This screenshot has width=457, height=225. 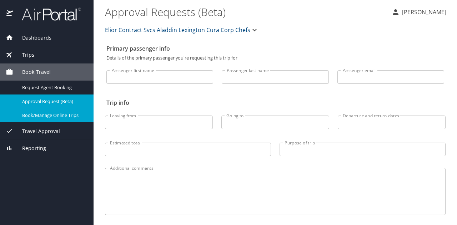 I want to click on p: Details of the primary passenger you're requesting this trip for, so click(x=275, y=58).